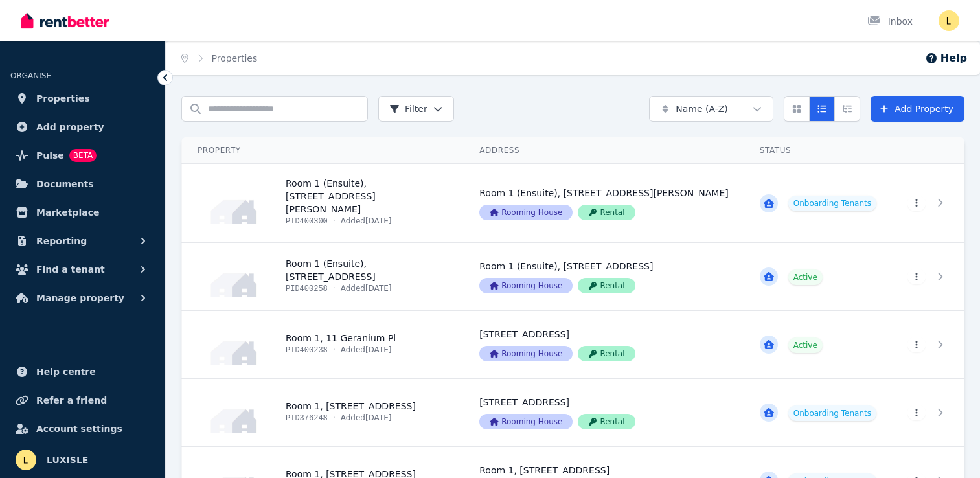 This screenshot has width=980, height=478. What do you see at coordinates (797, 109) in the screenshot?
I see `button: Card view` at bounding box center [797, 109].